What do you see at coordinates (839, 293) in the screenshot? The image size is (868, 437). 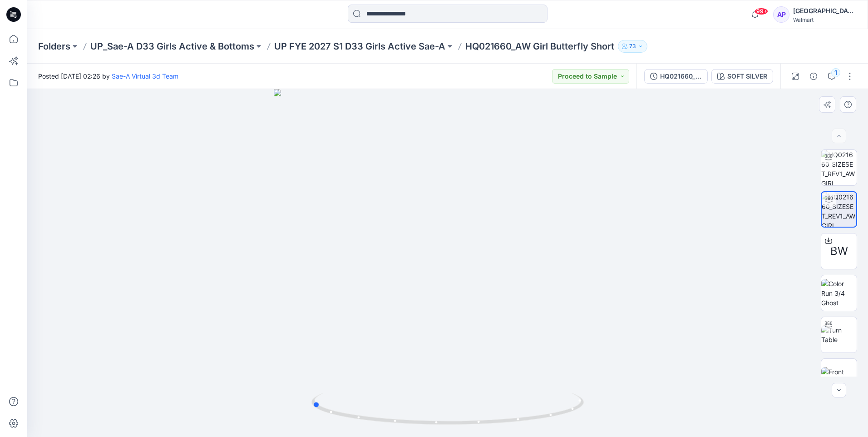 I see `img: Color Run 3/4 Ghost` at bounding box center [839, 293].